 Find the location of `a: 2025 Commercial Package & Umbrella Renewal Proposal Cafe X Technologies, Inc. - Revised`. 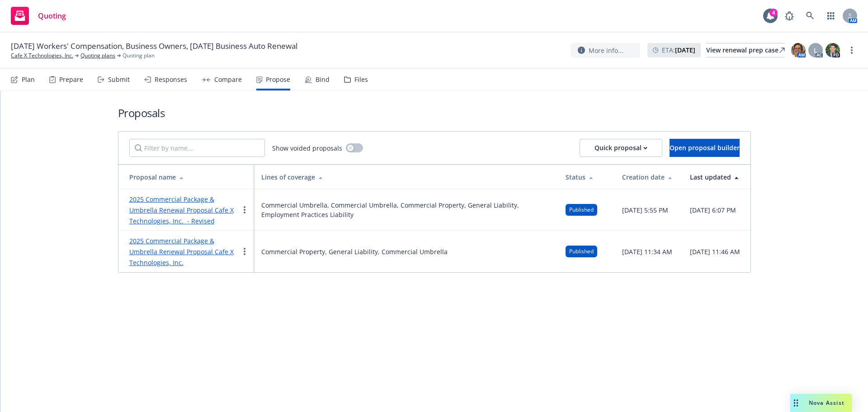

a: 2025 Commercial Package & Umbrella Renewal Proposal Cafe X Technologies, Inc. - Revised is located at coordinates (181, 210).